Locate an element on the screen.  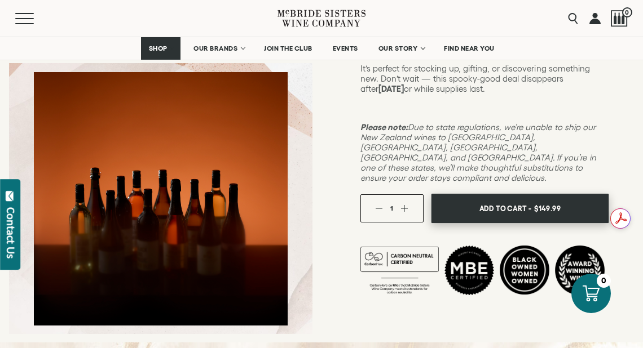
a: JOIN THE CLUB is located at coordinates (288, 48).